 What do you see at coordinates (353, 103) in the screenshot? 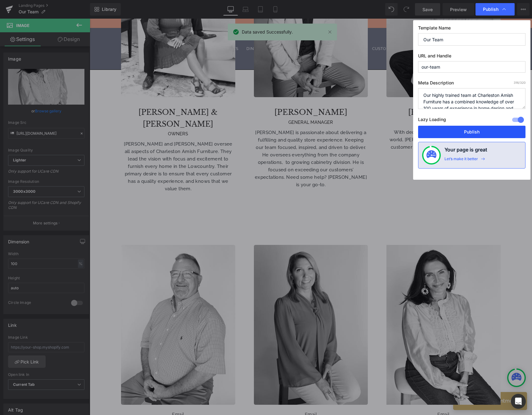
I see `div: OPERATIONS MANAGER` at bounding box center [353, 103].